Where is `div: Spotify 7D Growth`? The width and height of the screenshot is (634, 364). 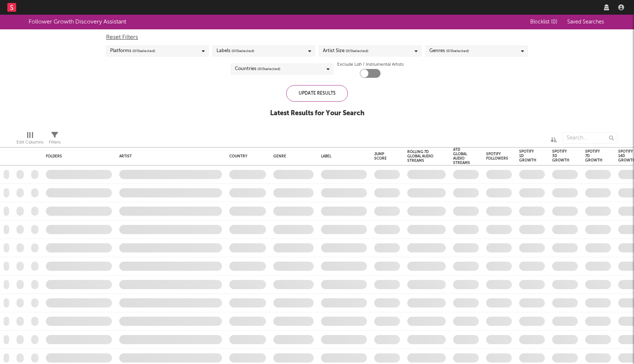
div: Spotify 7D Growth is located at coordinates (594, 156).